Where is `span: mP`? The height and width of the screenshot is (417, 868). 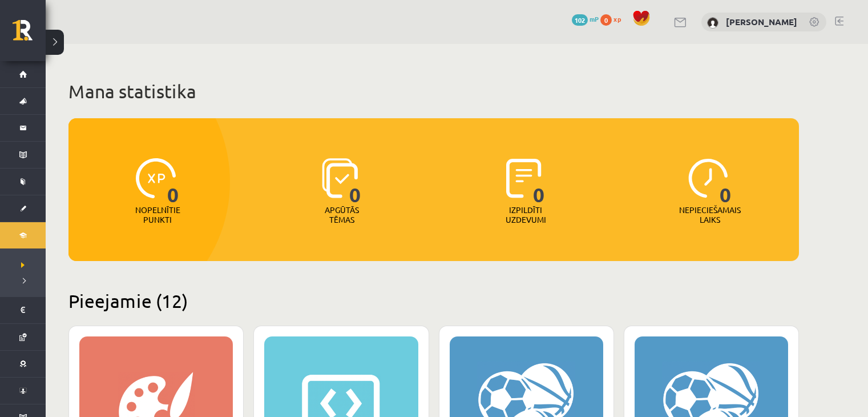
span: mP is located at coordinates (594, 19).